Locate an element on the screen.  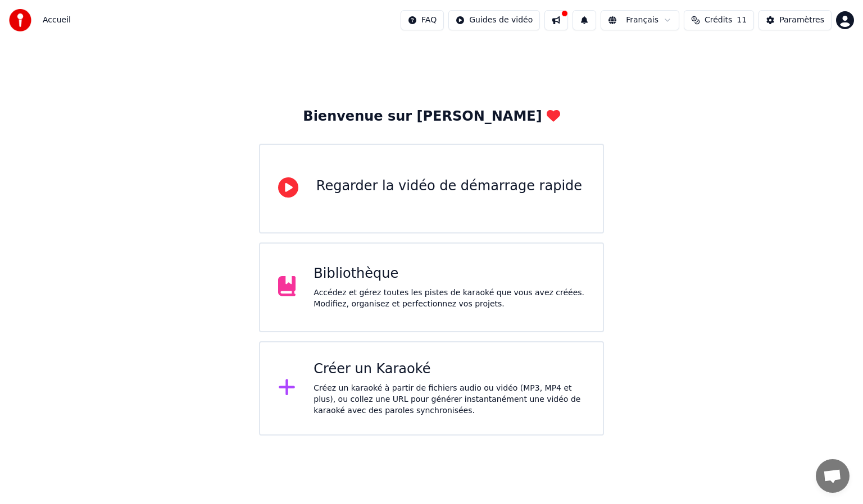
button: Paramètres is located at coordinates (795, 21).